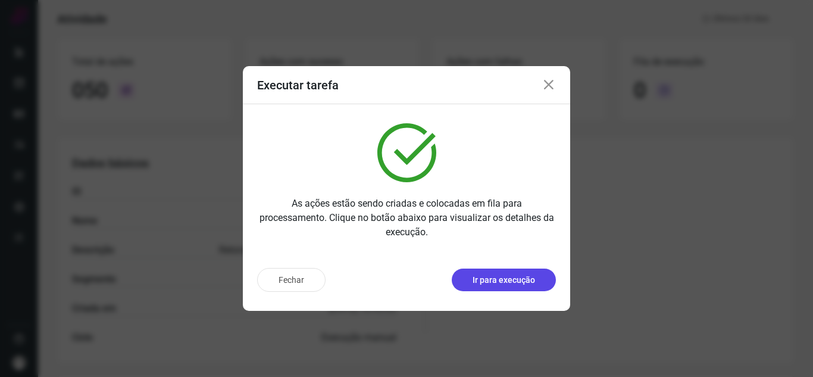 This screenshot has height=377, width=813. Describe the element at coordinates (504, 280) in the screenshot. I see `p: Ir para execução` at that location.